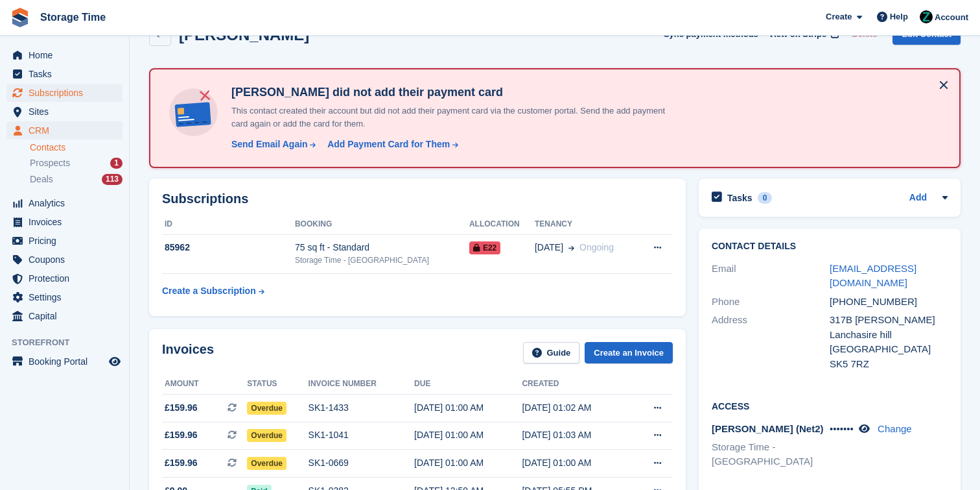 Image resolution: width=980 pixels, height=490 pixels. I want to click on h2: Contact Details, so click(830, 246).